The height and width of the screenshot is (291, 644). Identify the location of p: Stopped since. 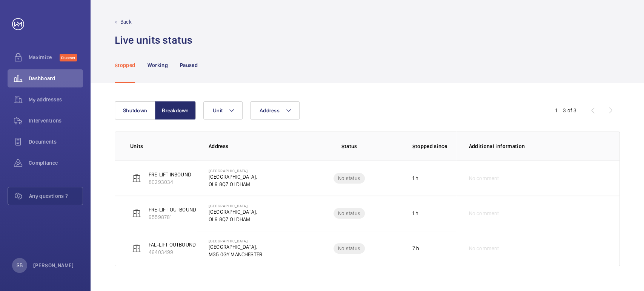
(434, 146).